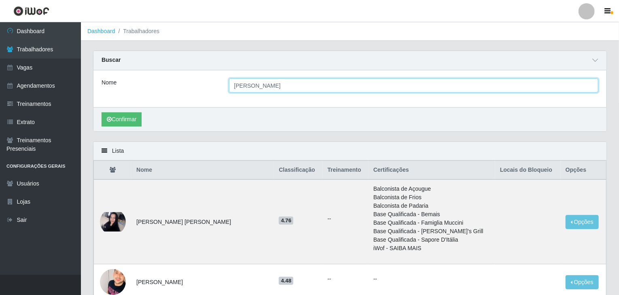 The width and height of the screenshot is (619, 295). I want to click on nav: breadcrumb, so click(350, 32).